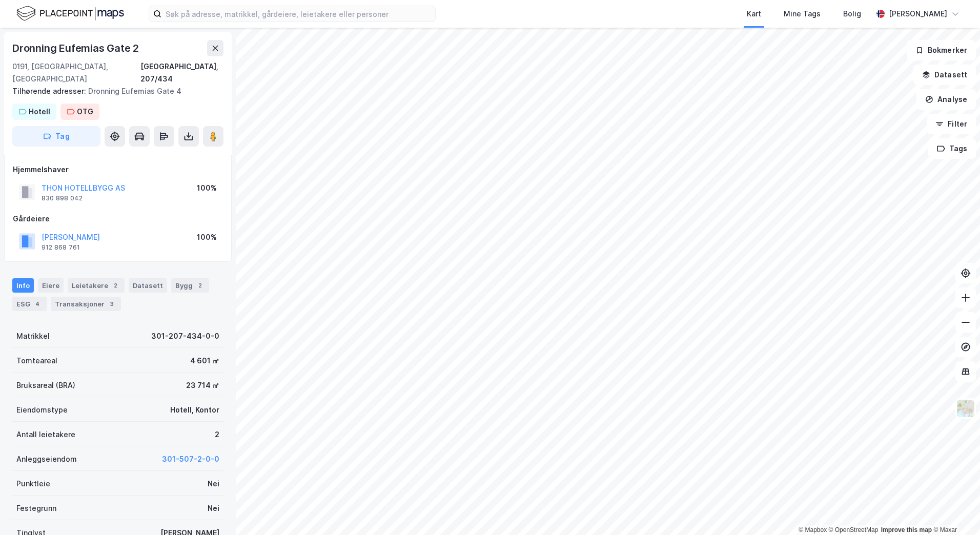  What do you see at coordinates (45, 435) in the screenshot?
I see `div: Antall leietakere` at bounding box center [45, 435].